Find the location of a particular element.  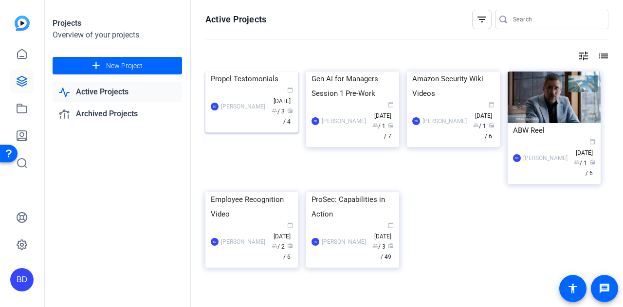

div: Overview of your projects is located at coordinates (117, 35).